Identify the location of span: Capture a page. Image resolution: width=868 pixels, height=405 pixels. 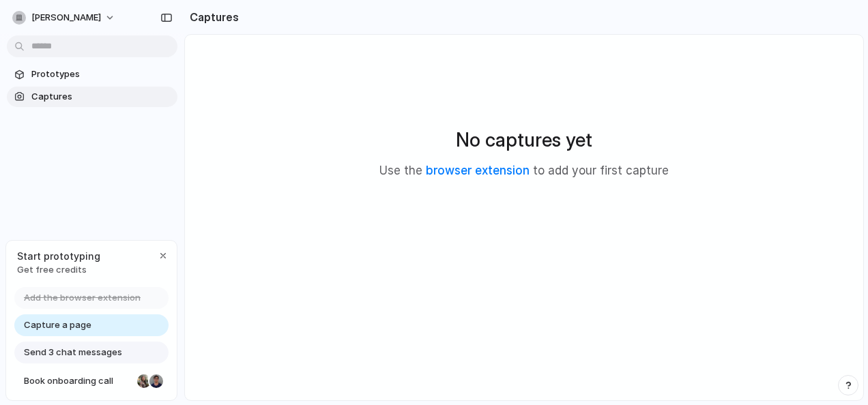
(58, 325).